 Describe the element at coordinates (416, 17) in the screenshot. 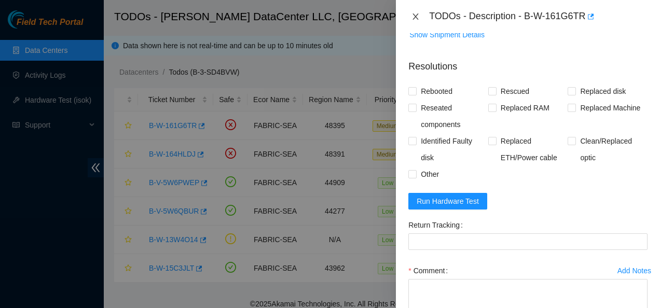

I see `button: Close` at that location.